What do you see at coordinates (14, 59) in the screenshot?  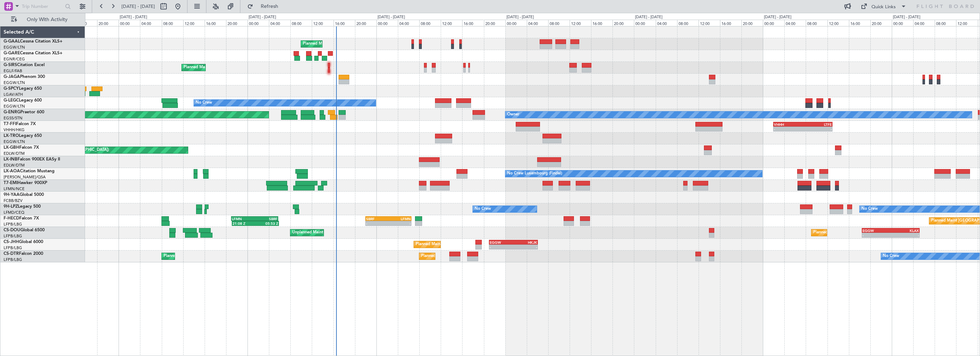 I see `a: EGNR/CEG` at bounding box center [14, 59].